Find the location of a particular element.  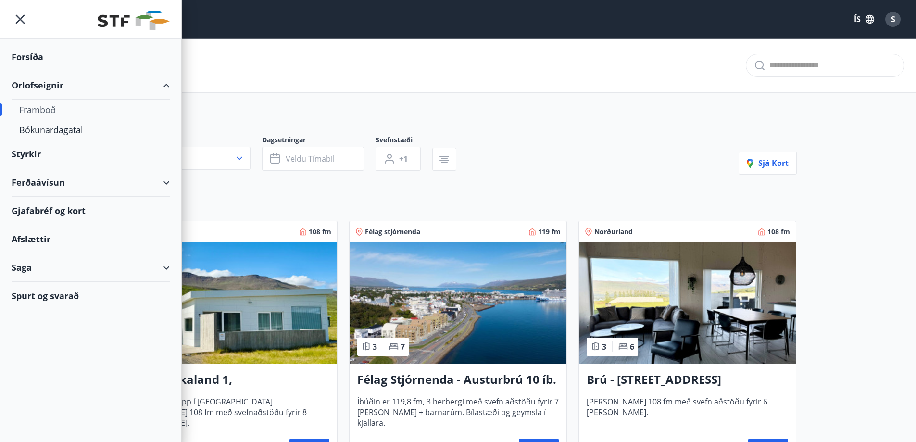

button: menu is located at coordinates (20, 19).